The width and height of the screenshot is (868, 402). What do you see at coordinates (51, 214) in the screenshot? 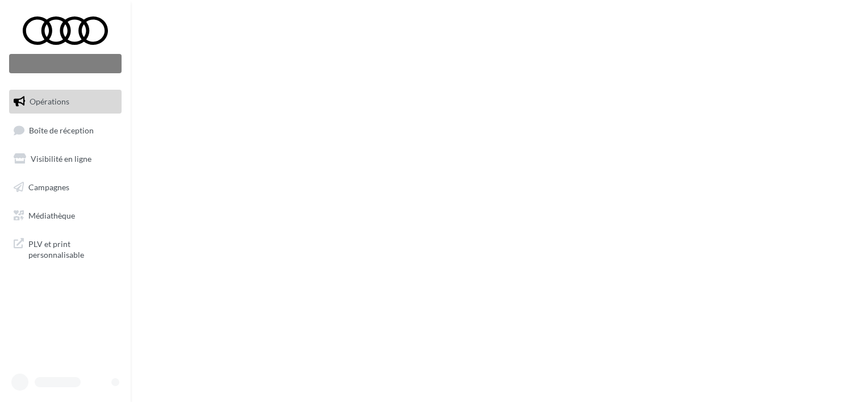
I see `span: Médiathèque` at bounding box center [51, 214].